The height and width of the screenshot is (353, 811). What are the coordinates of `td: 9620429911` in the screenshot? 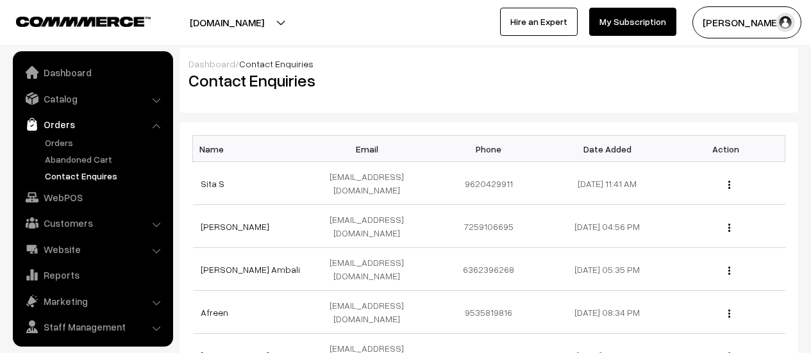 It's located at (489, 183).